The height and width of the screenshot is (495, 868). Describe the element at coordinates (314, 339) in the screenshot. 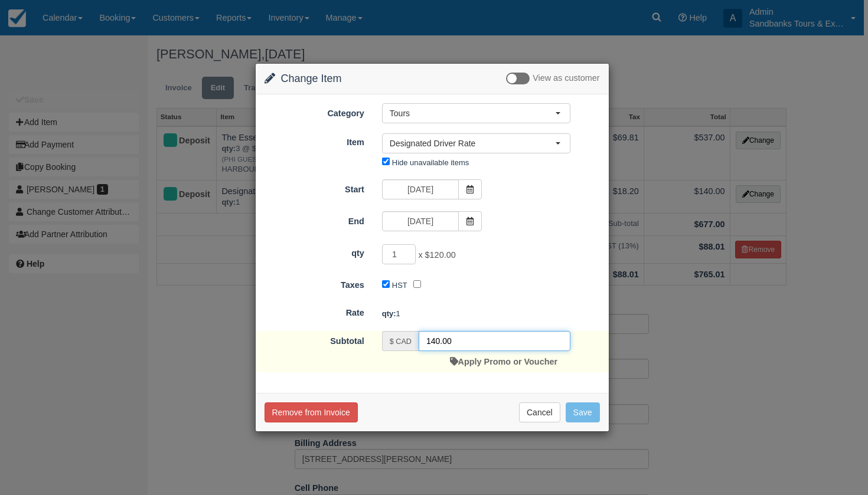

I see `label: Subtotal` at that location.